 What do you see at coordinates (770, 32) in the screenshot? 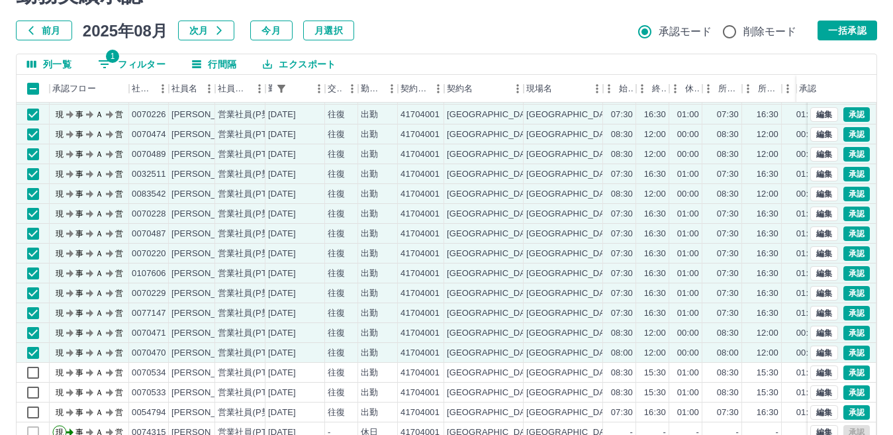
I see `span: 削除モード` at bounding box center [770, 32].